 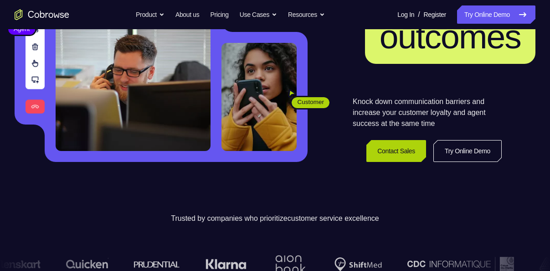 I want to click on button: Product, so click(x=150, y=15).